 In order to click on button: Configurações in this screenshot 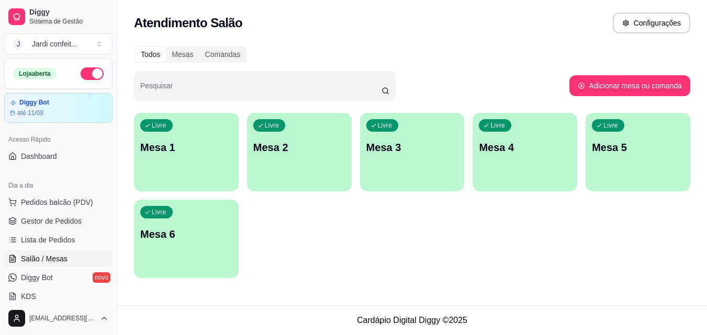, I will do `click(652, 23)`.